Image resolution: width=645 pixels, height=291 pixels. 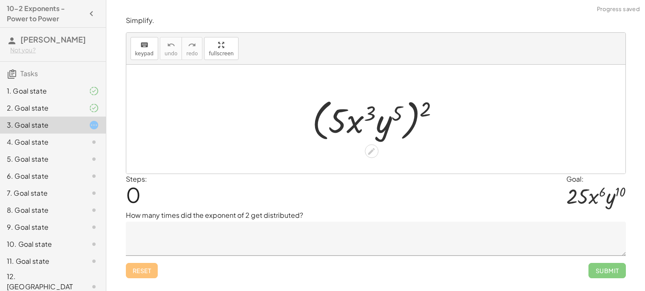 What do you see at coordinates (41, 227) in the screenshot?
I see `div: 9. Goal state` at bounding box center [41, 227].